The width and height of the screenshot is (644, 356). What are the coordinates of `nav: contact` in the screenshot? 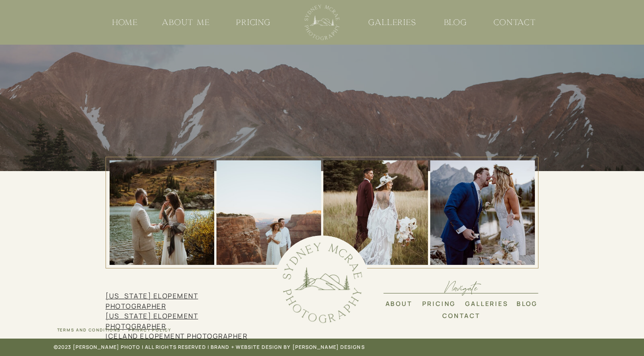 It's located at (461, 316).